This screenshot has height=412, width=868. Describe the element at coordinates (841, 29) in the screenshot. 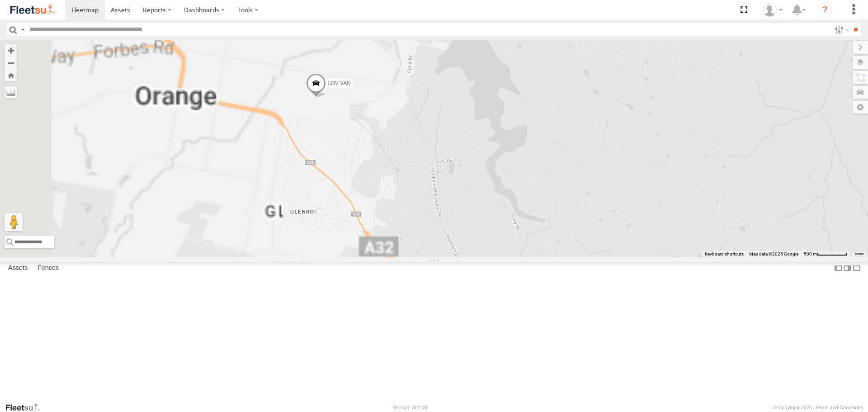

I see `label: Search Filter Options` at that location.